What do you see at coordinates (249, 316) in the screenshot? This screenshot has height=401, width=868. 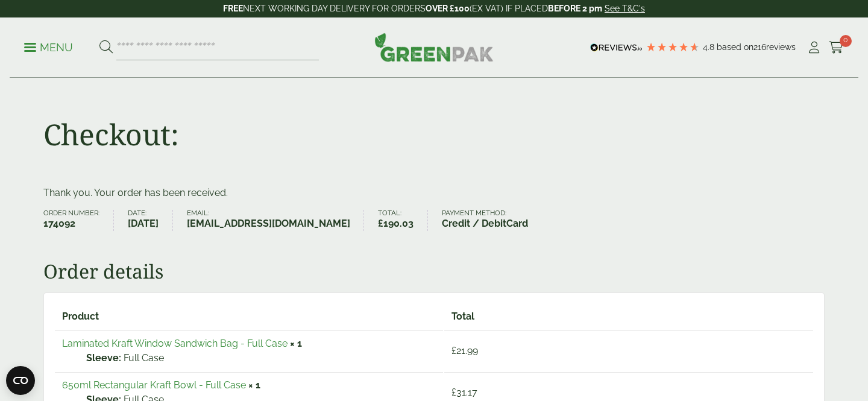 I see `th: Product` at bounding box center [249, 316].